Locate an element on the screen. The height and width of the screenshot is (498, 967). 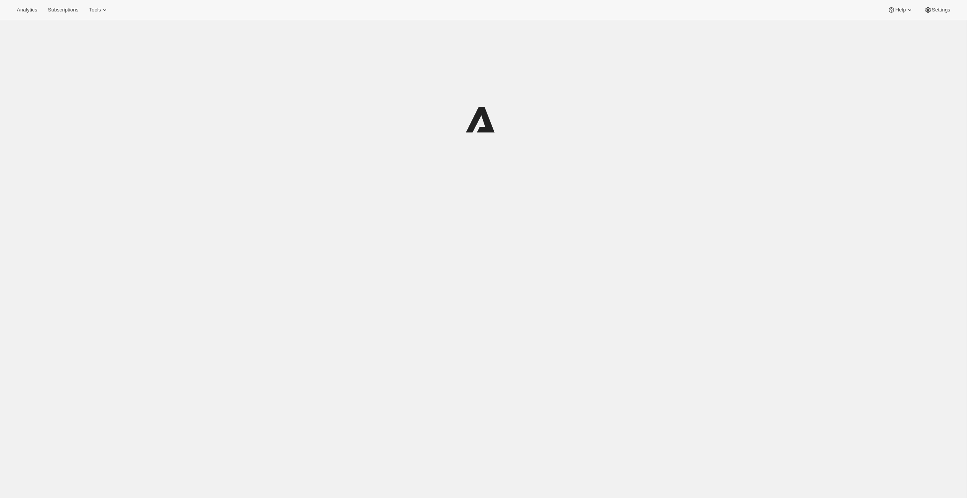
button: Tools is located at coordinates (99, 10).